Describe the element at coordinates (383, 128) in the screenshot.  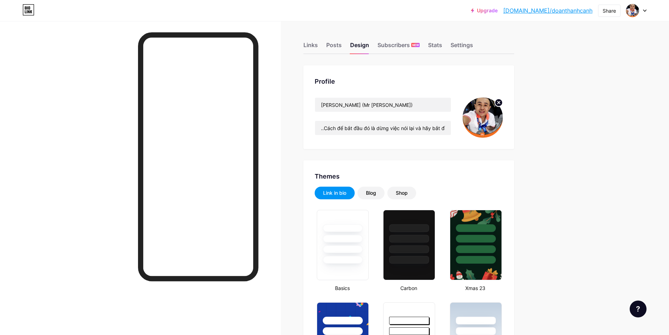
I see `input: Bio` at that location.